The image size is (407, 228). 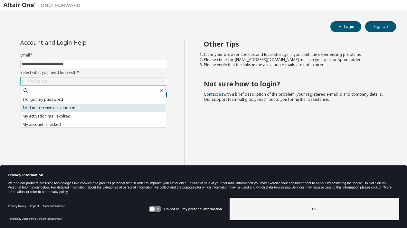 What do you see at coordinates (94, 55) in the screenshot?
I see `label: Email` at bounding box center [94, 55].